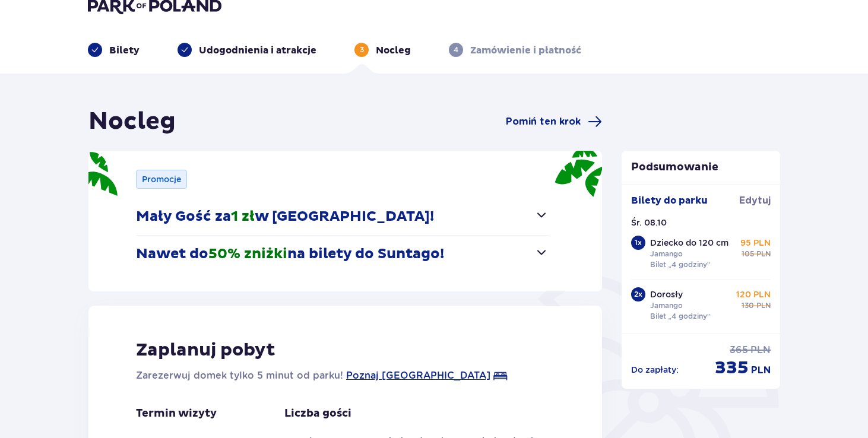 This screenshot has width=868, height=438. Describe the element at coordinates (748, 254) in the screenshot. I see `span: 105` at that location.